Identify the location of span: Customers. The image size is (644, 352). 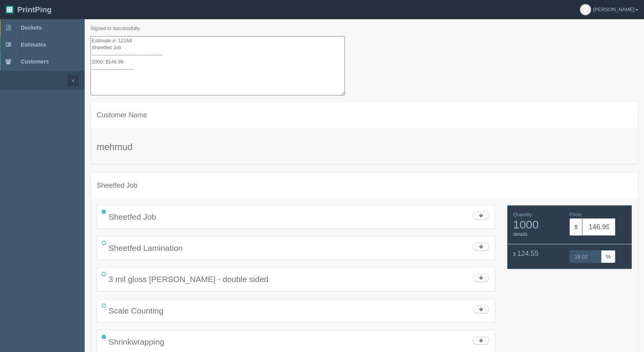
(35, 62).